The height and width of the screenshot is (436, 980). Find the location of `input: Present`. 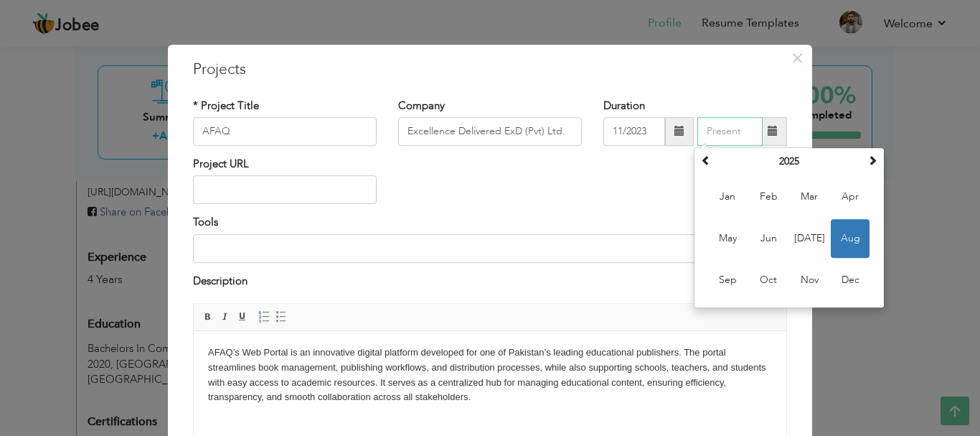

input: Present is located at coordinates (730, 131).